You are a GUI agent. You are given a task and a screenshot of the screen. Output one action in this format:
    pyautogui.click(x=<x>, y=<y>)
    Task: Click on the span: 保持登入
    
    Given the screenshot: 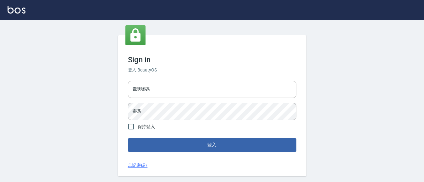 What is the action you would take?
    pyautogui.click(x=147, y=126)
    